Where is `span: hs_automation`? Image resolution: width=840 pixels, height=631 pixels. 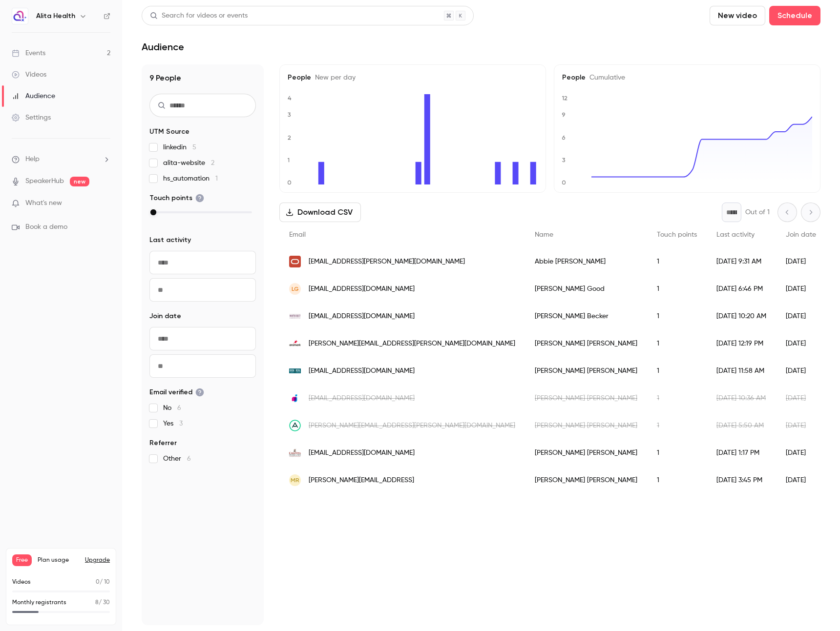 span: hs_automation is located at coordinates (191, 179).